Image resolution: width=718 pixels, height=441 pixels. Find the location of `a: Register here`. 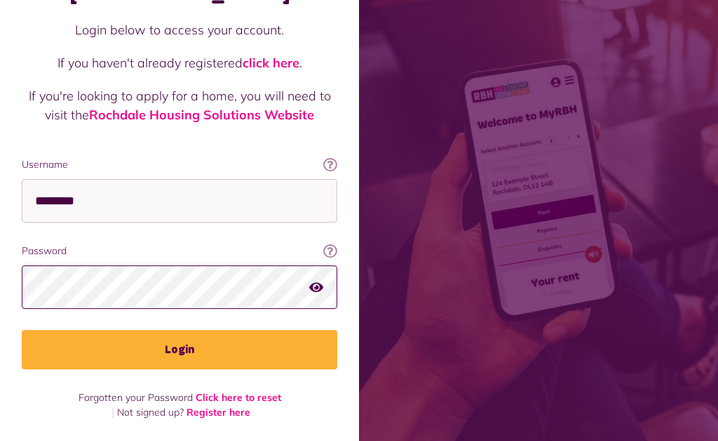

a: Register here is located at coordinates (218, 412).